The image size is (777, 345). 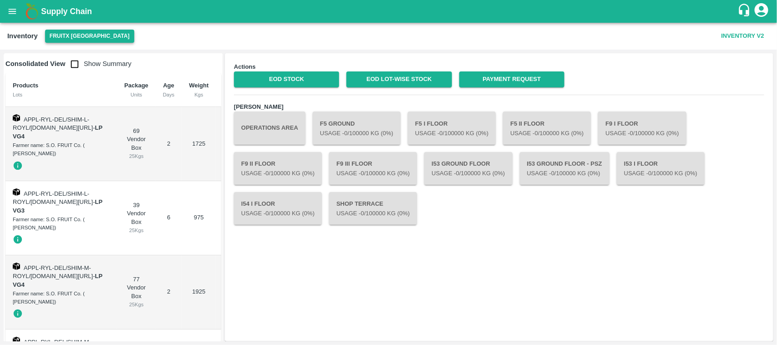 I want to click on div: customer-support, so click(x=745, y=11).